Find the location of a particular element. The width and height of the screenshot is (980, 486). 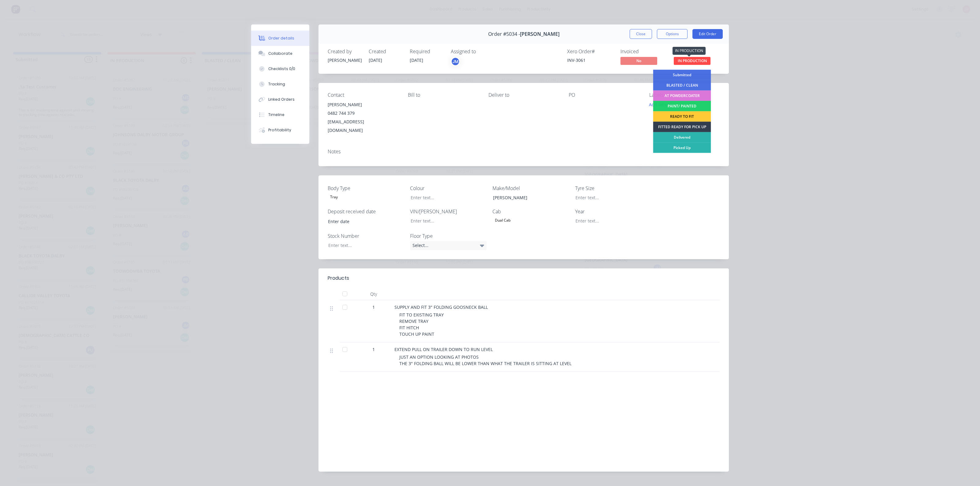

div: Timeline is located at coordinates (276, 115).